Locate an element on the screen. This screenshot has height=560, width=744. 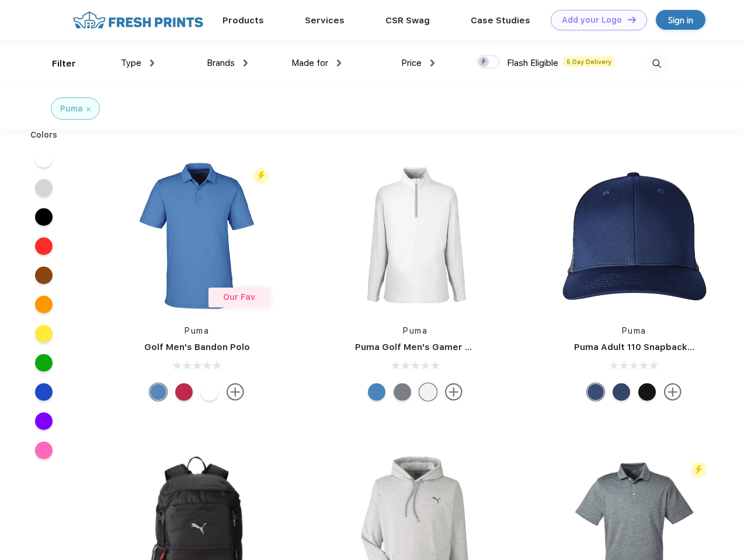
img: desktop_search.svg is located at coordinates (656, 64).